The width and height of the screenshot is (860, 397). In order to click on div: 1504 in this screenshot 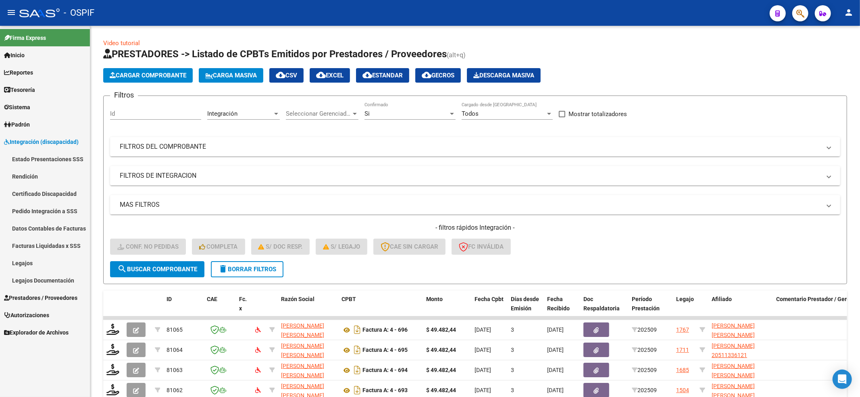, I will do `click(682, 390)`.